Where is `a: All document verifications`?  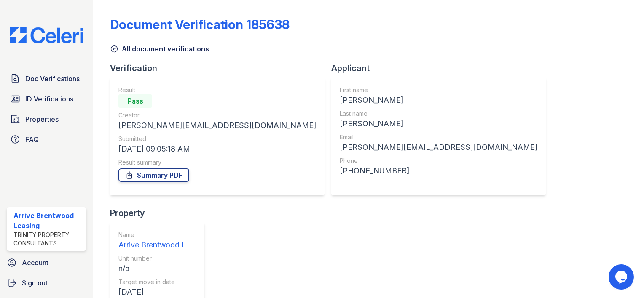 a: All document verifications is located at coordinates (159, 49).